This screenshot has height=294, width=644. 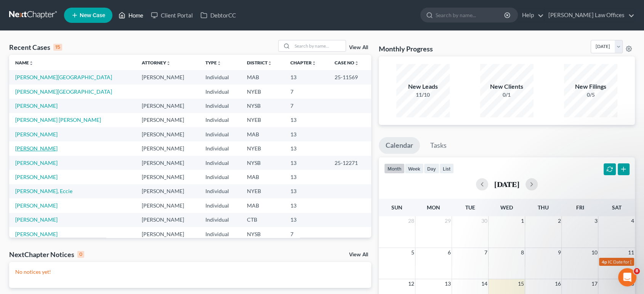 What do you see at coordinates (448, 221) in the screenshot?
I see `span: 29` at bounding box center [448, 221].